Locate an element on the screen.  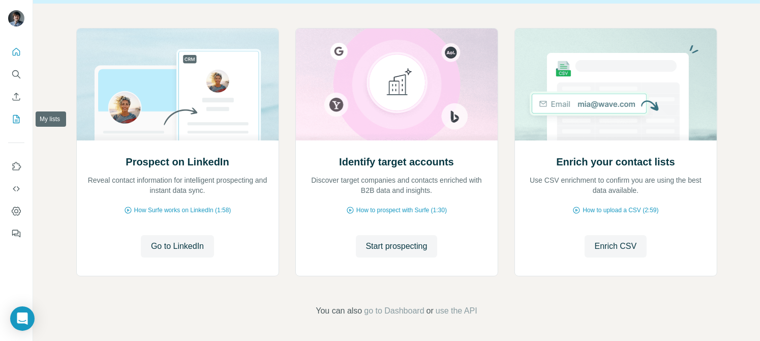
span: go to Dashboard is located at coordinates (394, 311).